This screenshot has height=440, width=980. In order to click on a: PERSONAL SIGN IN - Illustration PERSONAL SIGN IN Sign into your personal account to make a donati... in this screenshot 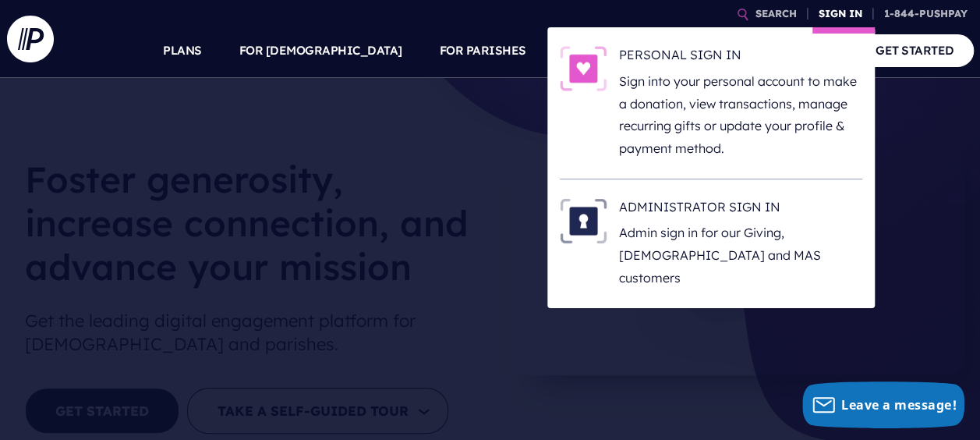, I will do `click(711, 103)`.